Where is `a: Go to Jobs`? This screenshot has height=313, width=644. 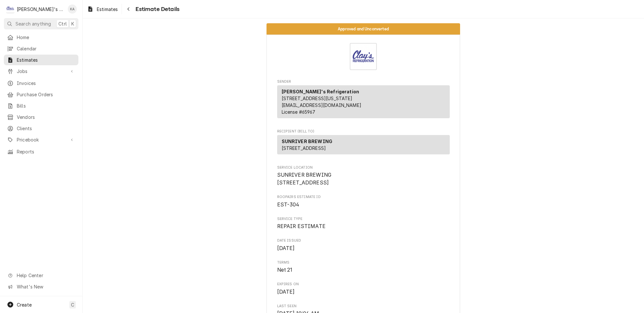
a: Go to Jobs is located at coordinates (41, 71).